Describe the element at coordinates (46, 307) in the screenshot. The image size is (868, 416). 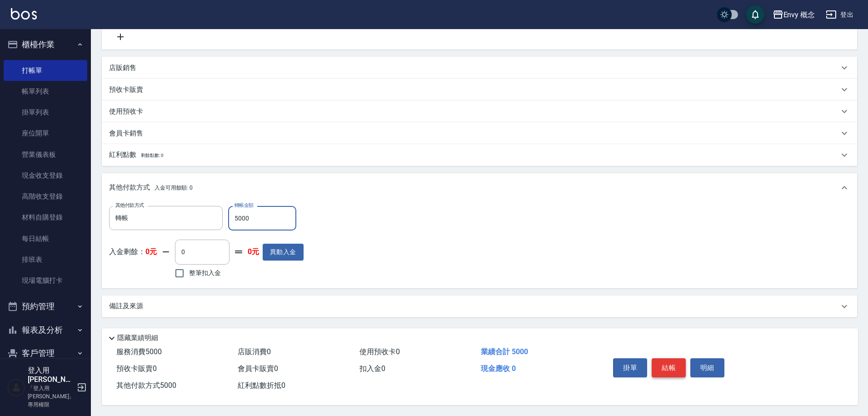
I see `button: 預約管理` at that location.